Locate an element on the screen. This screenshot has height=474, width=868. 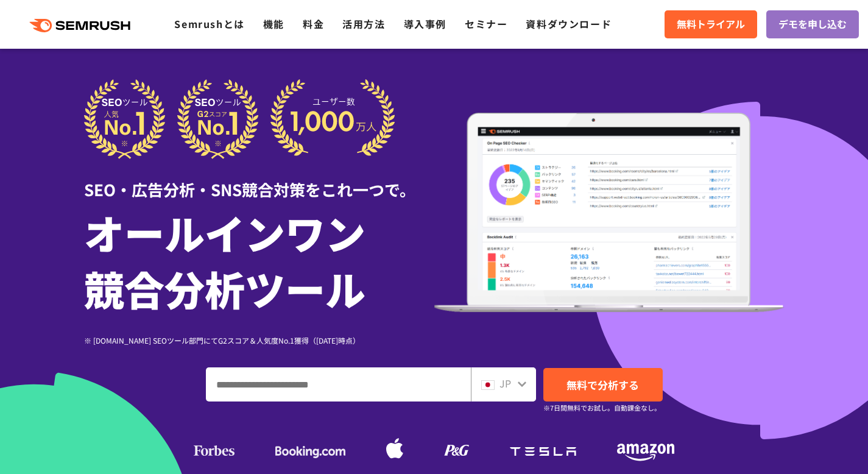
small: ※7日間無料でお試し。自動課金なし。 is located at coordinates (602, 407).